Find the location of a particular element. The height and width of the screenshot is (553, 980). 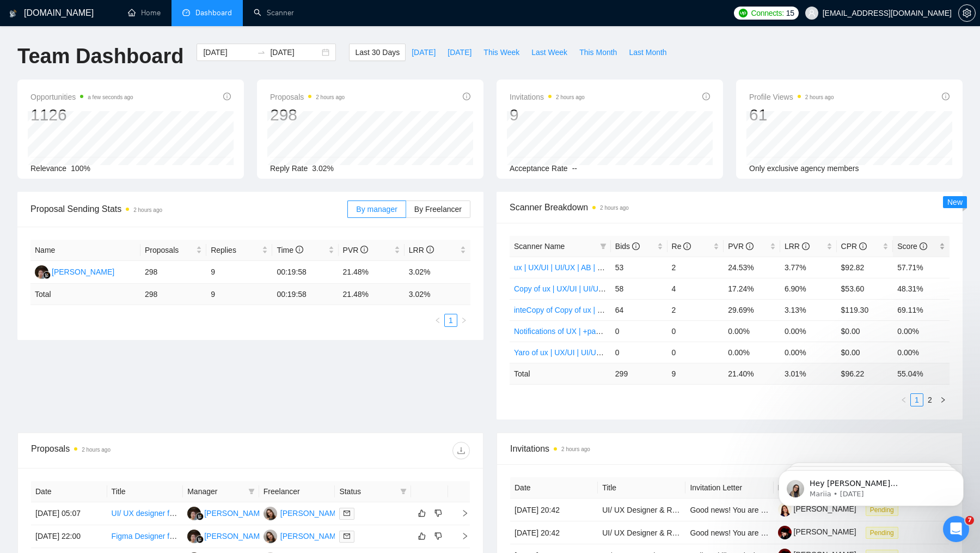

a: ux | UX/UI | UI/UX | AB | main template is located at coordinates (580, 267).